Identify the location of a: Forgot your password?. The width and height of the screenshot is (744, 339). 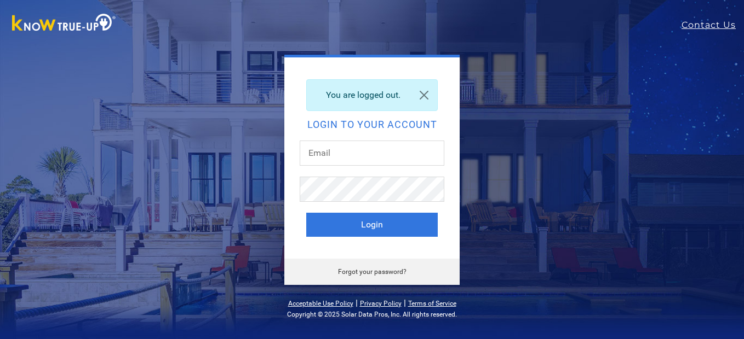
(372, 272).